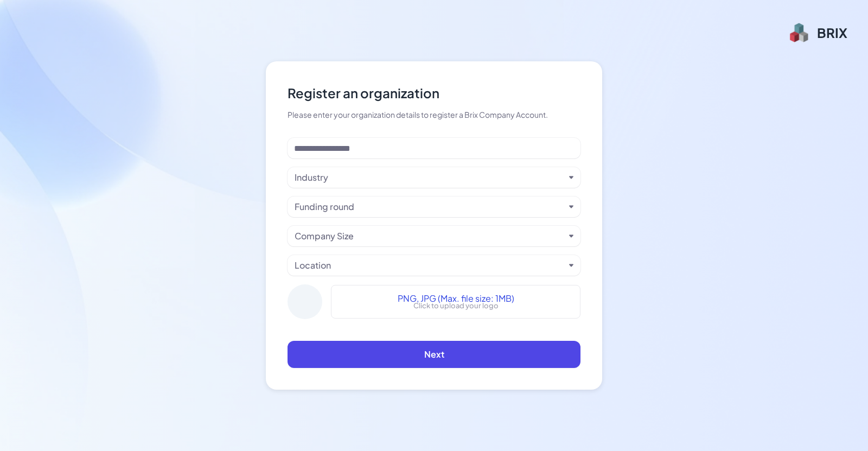  I want to click on p: Click to upload your logo, so click(455, 306).